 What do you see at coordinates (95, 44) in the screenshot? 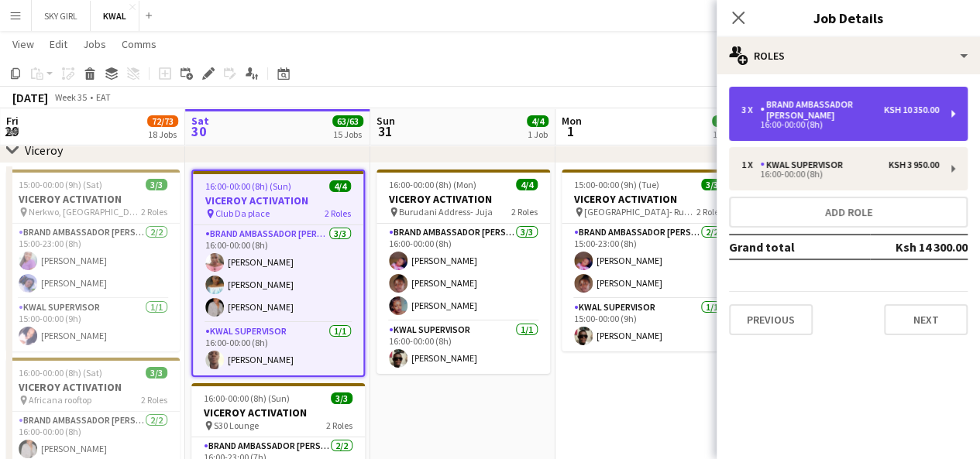
I see `a: Jobs` at bounding box center [95, 44].